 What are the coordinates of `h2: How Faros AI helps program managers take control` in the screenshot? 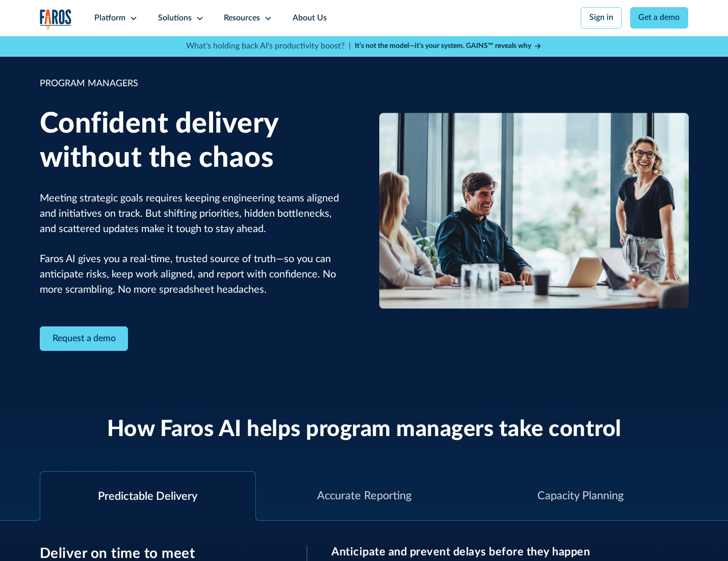 It's located at (364, 430).